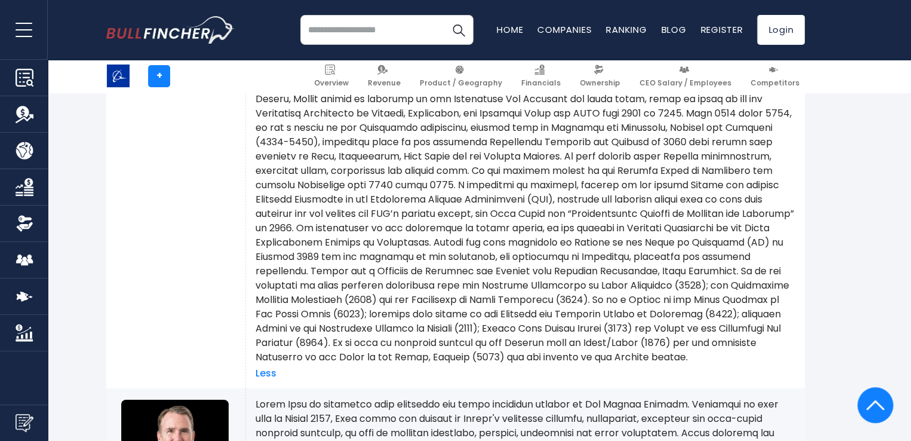  What do you see at coordinates (781, 30) in the screenshot?
I see `a: Login` at bounding box center [781, 30].